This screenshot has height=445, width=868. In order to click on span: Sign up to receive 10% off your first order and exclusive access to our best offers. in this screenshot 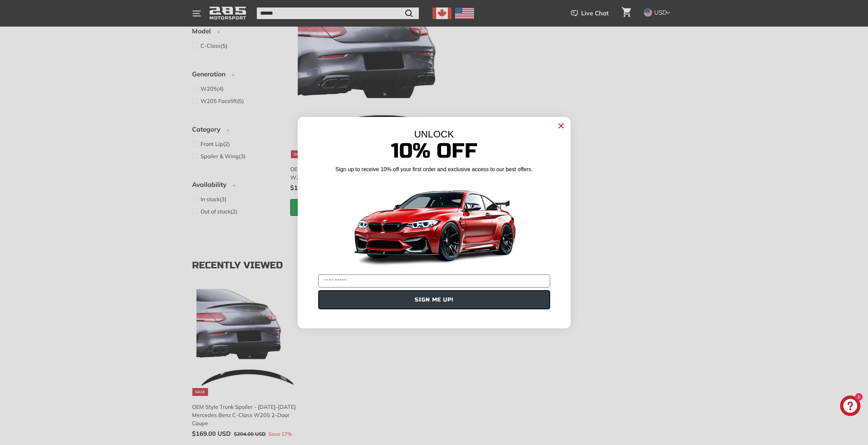, I will do `click(434, 169)`.